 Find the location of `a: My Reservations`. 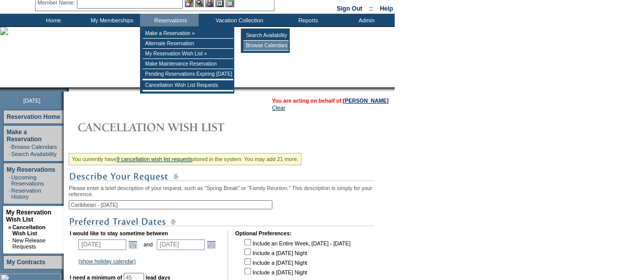

a: My Reservations is located at coordinates (31, 170).